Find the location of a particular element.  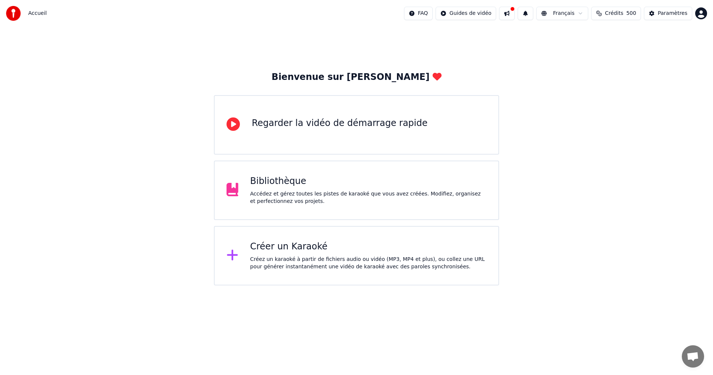

nav: breadcrumb is located at coordinates (38, 13).